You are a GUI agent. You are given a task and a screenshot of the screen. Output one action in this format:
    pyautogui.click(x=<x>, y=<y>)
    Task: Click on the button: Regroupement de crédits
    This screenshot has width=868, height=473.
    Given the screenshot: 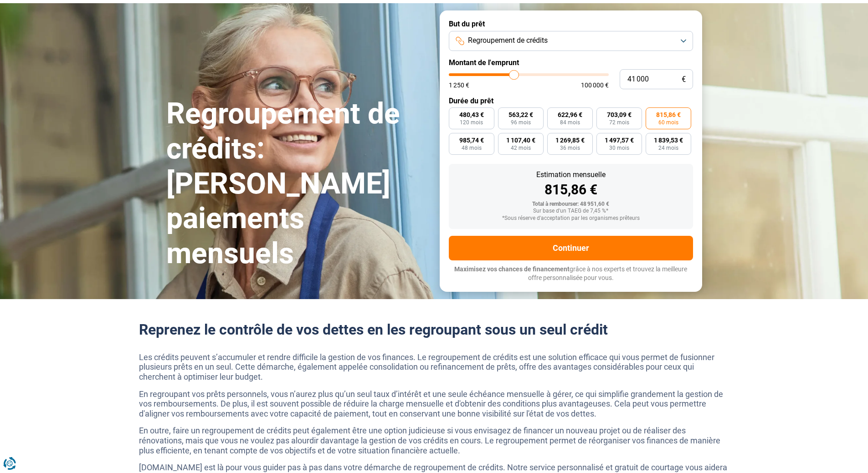 What is the action you would take?
    pyautogui.click(x=571, y=41)
    